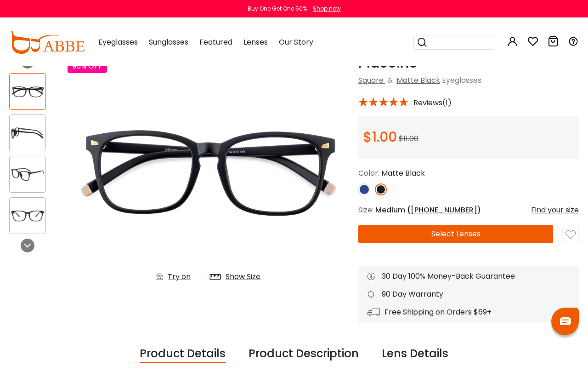 This screenshot has height=372, width=588. I want to click on div: Find your size, so click(555, 210).